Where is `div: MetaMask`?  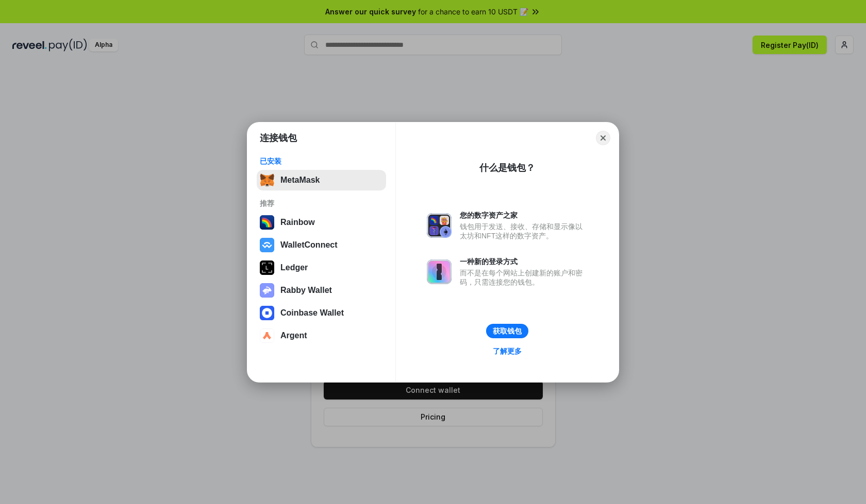 div: MetaMask is located at coordinates (300, 180).